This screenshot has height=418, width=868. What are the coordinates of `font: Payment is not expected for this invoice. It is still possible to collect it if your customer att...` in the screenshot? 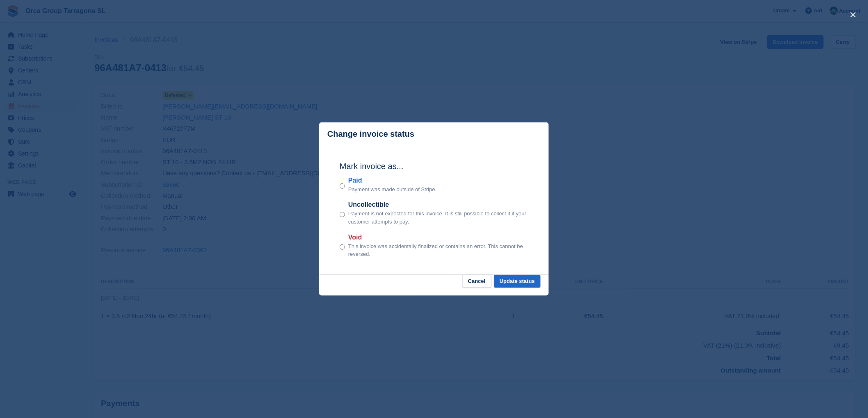 It's located at (437, 217).